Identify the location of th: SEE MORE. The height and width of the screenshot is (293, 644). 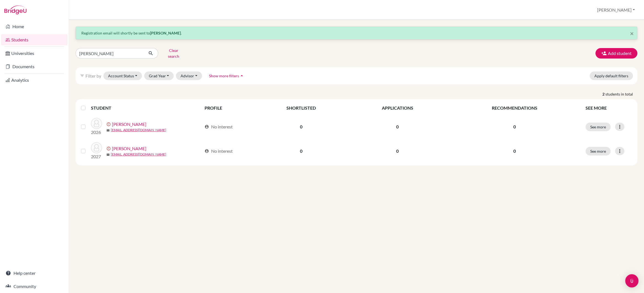
(609, 108).